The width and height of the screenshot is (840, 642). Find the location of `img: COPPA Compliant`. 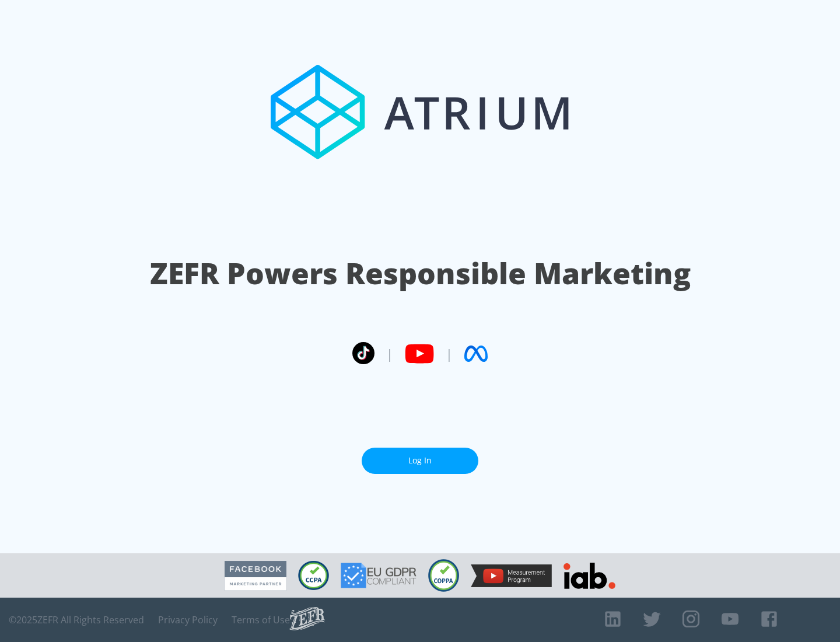

img: COPPA Compliant is located at coordinates (444, 576).